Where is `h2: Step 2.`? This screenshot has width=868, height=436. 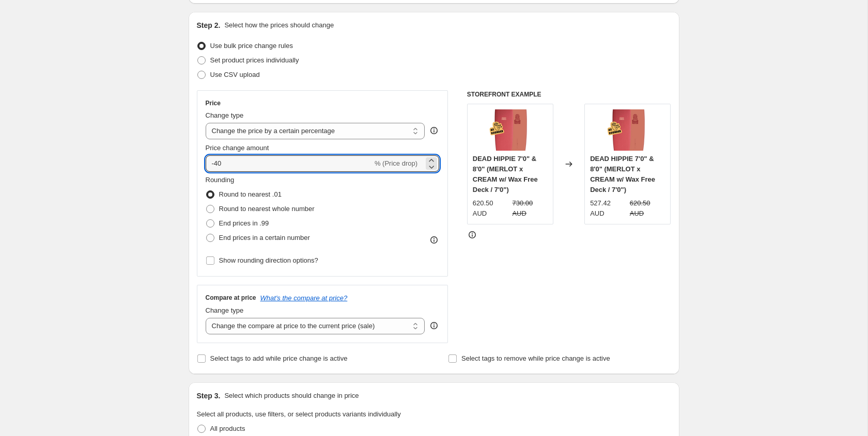 h2: Step 2. is located at coordinates (208, 25).